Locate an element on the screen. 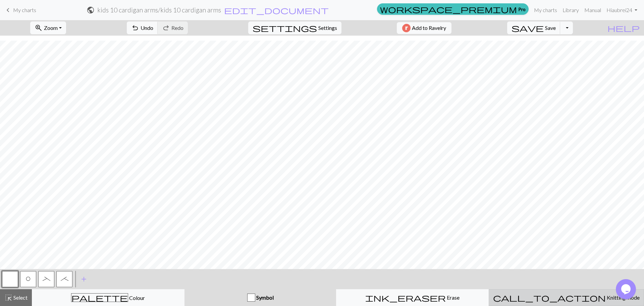 Image resolution: width=644 pixels, height=306 pixels. span: Colour is located at coordinates (136, 297).